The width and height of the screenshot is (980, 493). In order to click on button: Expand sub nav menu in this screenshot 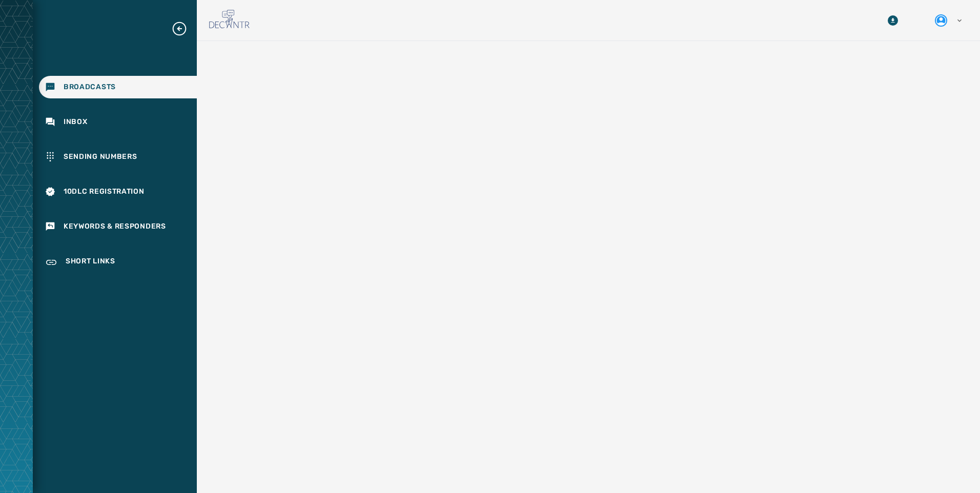, I will do `click(183, 29)`.